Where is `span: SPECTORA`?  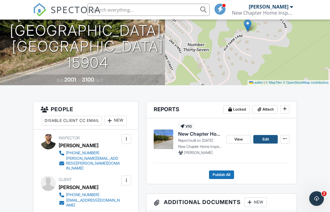 span: SPECTORA is located at coordinates (76, 9).